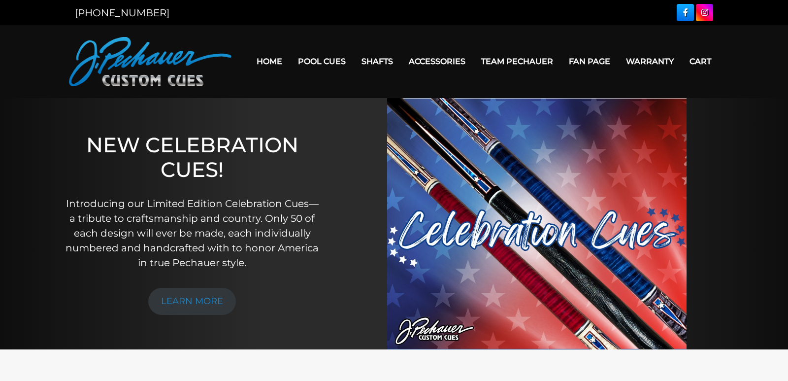  Describe the element at coordinates (192, 233) in the screenshot. I see `p: Introducing our Limited Edition Celebration Cues—a tribute to craftsmanship and country. Only 50 ...` at that location.